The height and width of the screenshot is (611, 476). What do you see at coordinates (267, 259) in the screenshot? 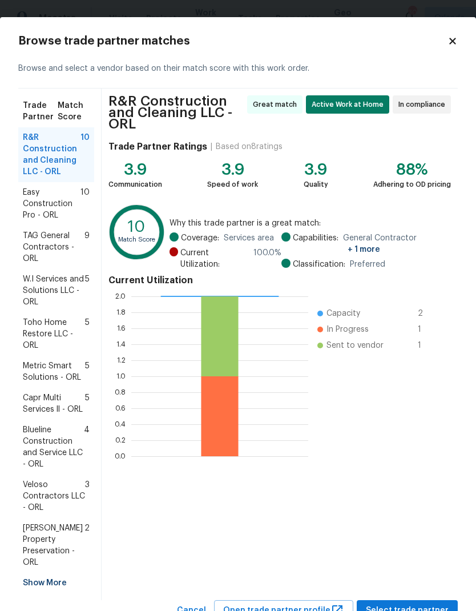
I see `span: 100.0 %` at bounding box center [267, 259].